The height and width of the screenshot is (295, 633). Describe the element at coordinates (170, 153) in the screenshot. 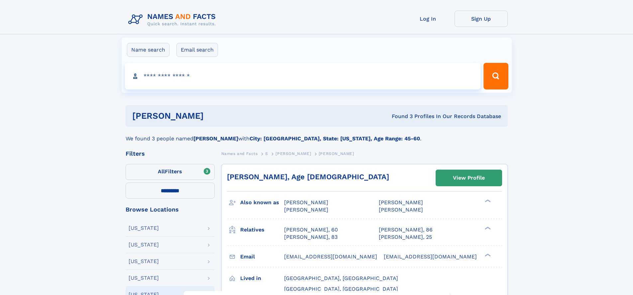

I see `div: Filters` at that location.